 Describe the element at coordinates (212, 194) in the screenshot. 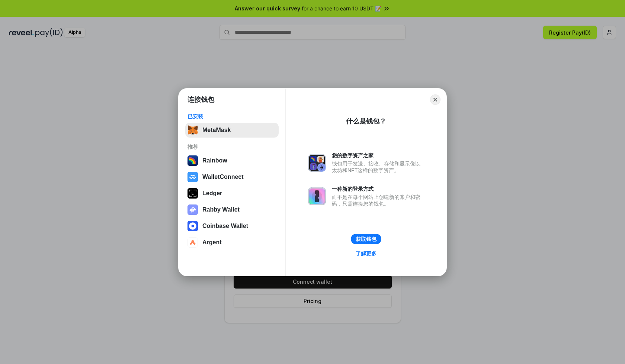

I see `div: Ledger` at that location.